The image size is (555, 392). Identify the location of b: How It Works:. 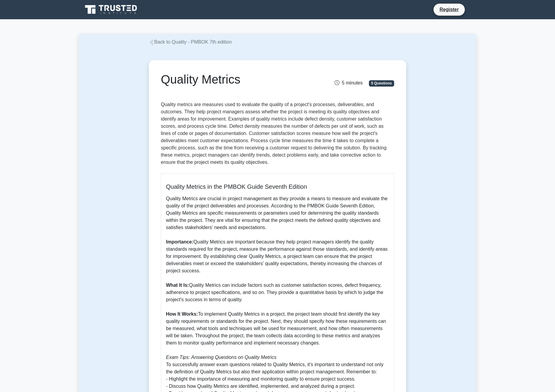
(182, 314).